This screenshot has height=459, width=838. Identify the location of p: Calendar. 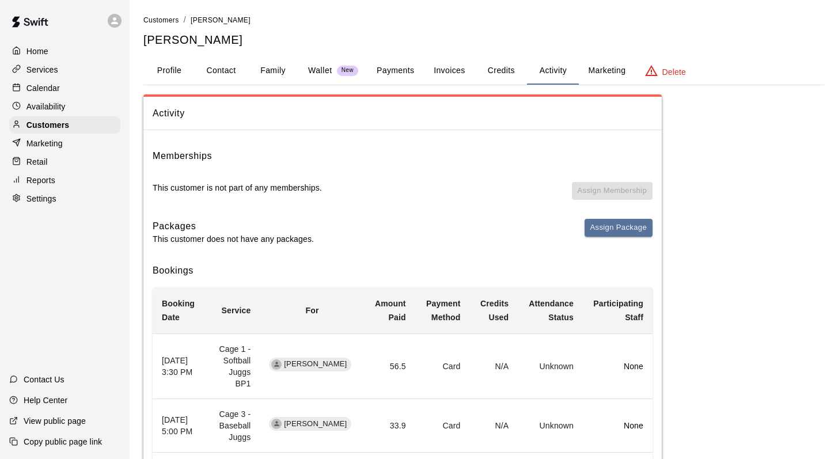
(43, 88).